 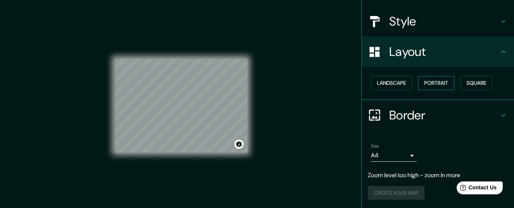 What do you see at coordinates (36, 9) in the screenshot?
I see `span: Contact Us` at bounding box center [36, 9].